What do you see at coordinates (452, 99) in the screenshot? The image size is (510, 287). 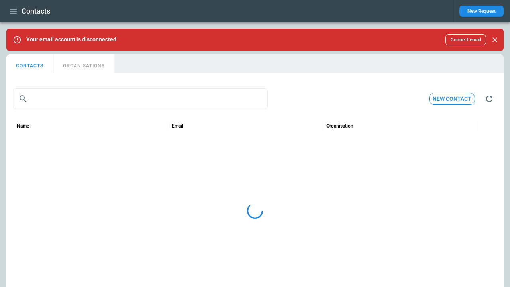 I see `button: New contact` at bounding box center [452, 99].